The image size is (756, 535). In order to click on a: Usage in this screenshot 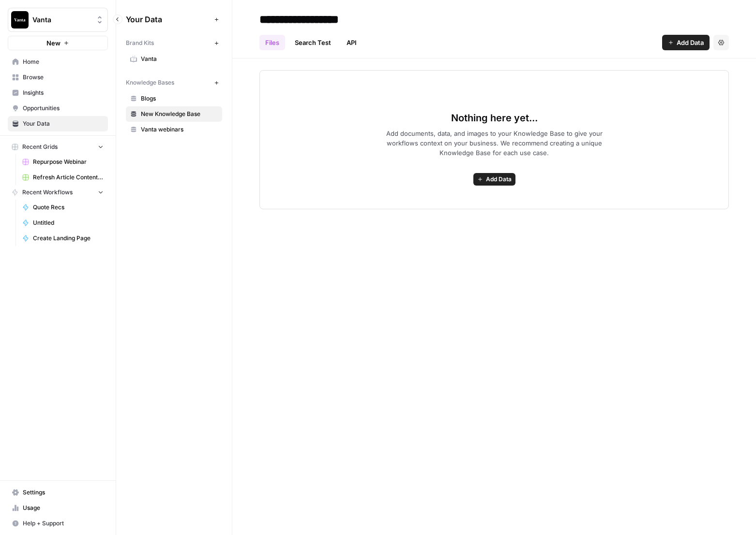, I will do `click(58, 509)`.